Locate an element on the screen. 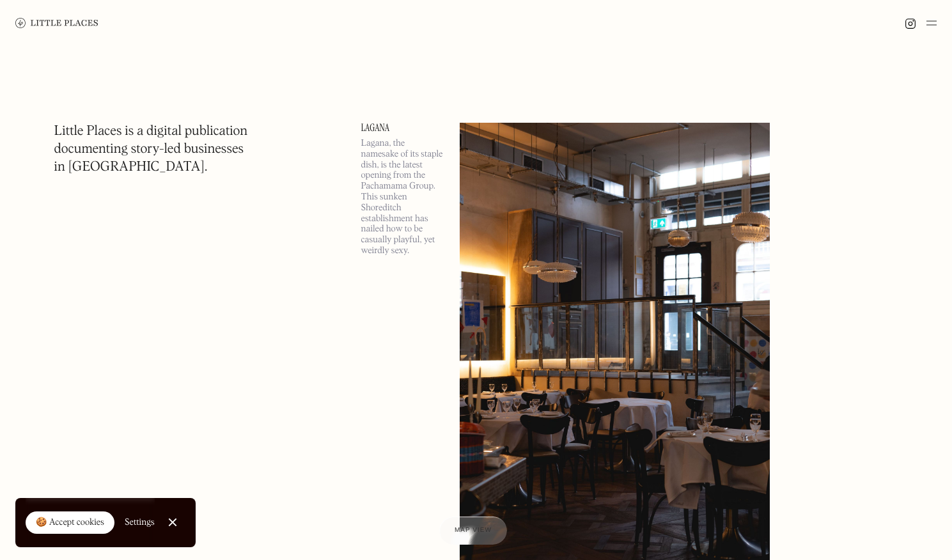 The width and height of the screenshot is (952, 560). div: 🍪 Accept cookies is located at coordinates (70, 523).